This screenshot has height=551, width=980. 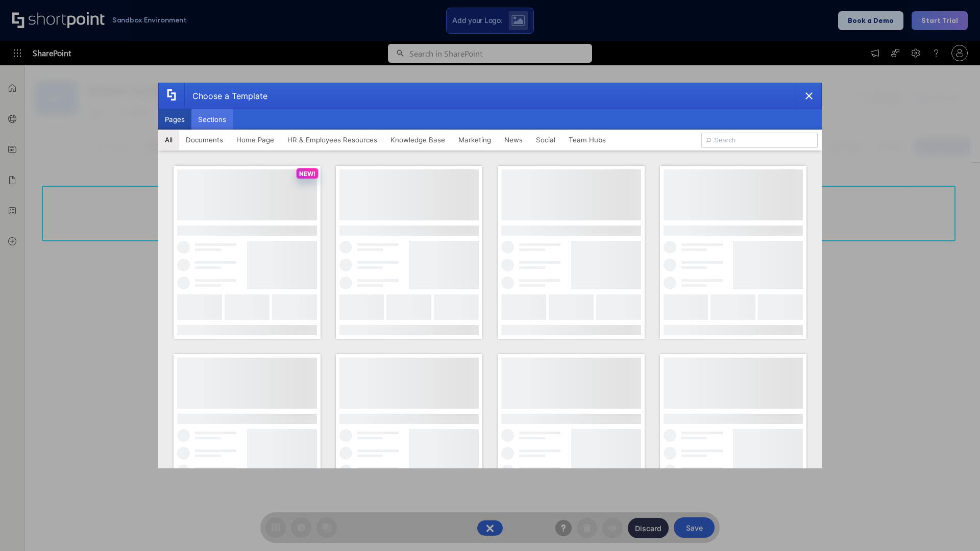 What do you see at coordinates (204, 140) in the screenshot?
I see `button: Documents` at bounding box center [204, 140].